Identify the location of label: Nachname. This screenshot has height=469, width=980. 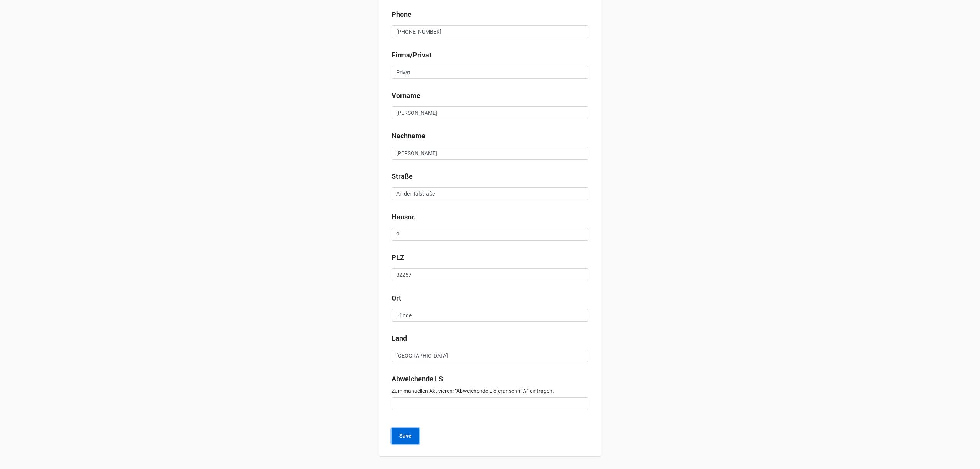
(408, 136).